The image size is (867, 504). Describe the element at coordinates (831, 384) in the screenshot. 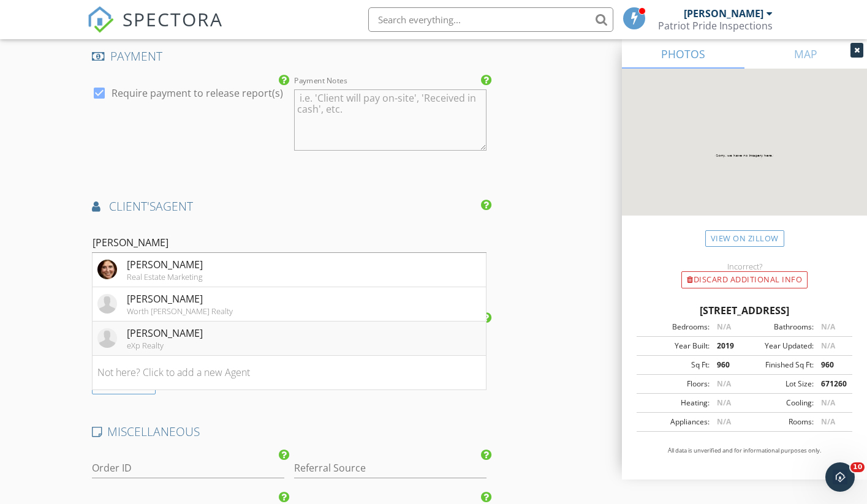

I see `div: 671260` at that location.